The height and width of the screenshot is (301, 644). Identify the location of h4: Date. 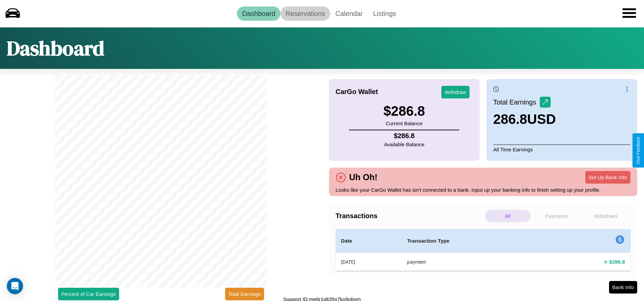
(369, 241).